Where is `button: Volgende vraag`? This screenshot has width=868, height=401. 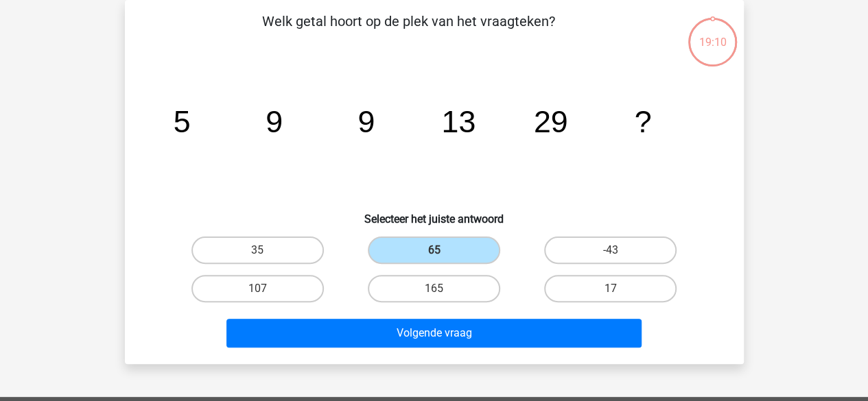
button: Volgende vraag is located at coordinates (434, 334).